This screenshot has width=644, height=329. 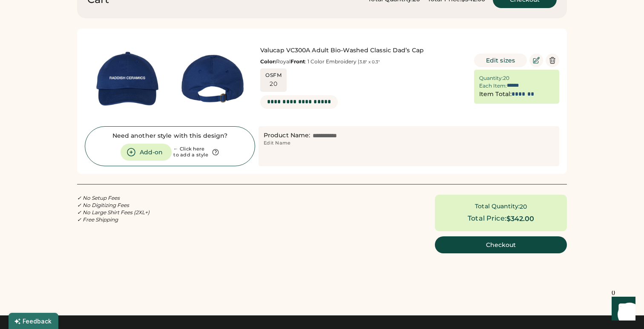 I want to click on div: Need another style with this design?, so click(x=170, y=136).